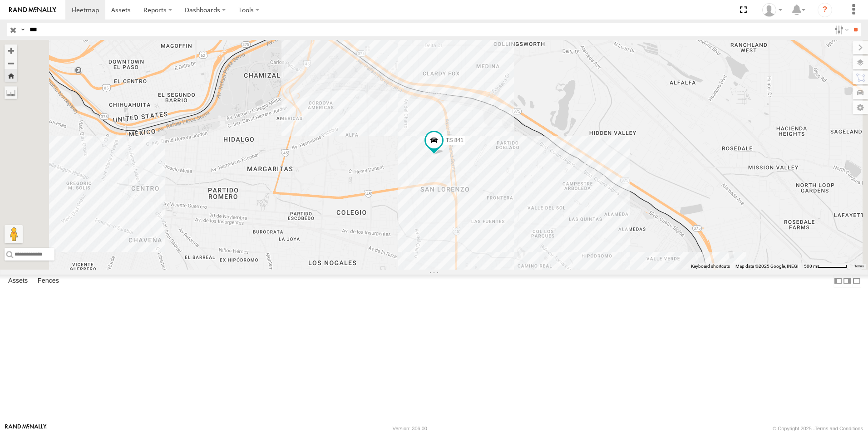  What do you see at coordinates (767, 266) in the screenshot?
I see `span: Map data ©2025 Google, INEGI` at bounding box center [767, 266].